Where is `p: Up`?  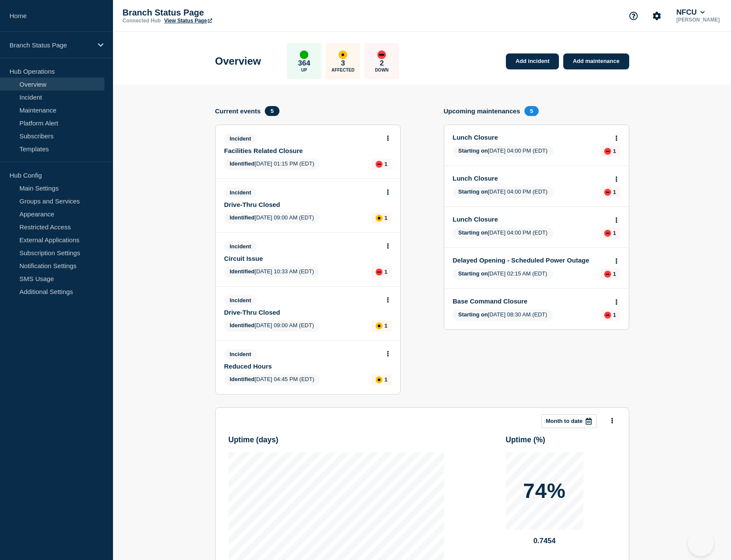 p: Up is located at coordinates (304, 70).